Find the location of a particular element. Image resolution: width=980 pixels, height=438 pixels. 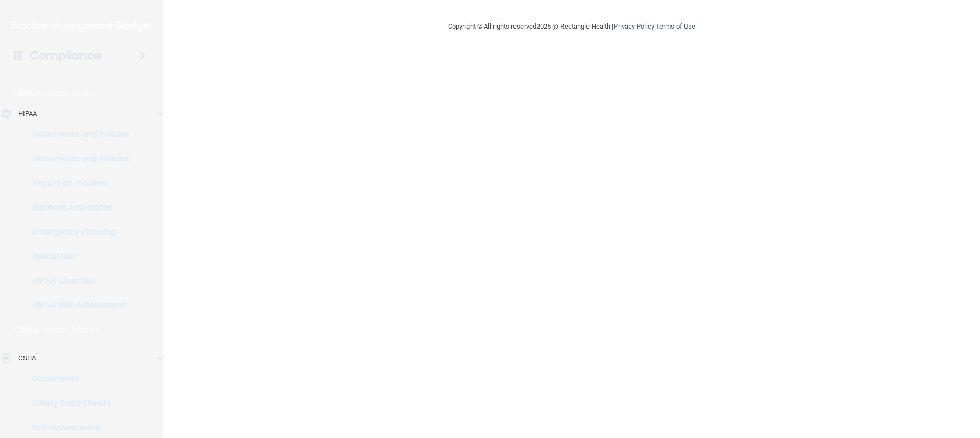

p: Documents is located at coordinates (76, 379).